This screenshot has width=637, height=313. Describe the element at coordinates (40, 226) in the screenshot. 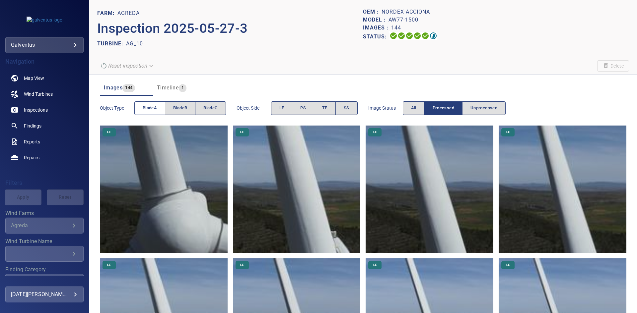

I see `div: Agreda` at that location.